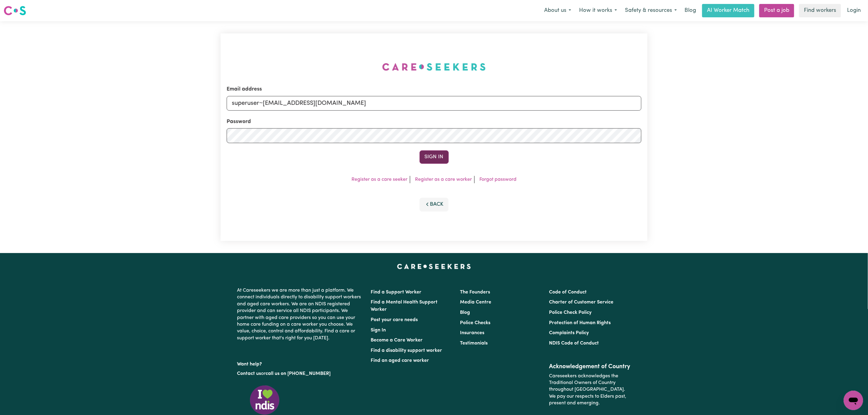  Describe the element at coordinates (581, 302) in the screenshot. I see `a: Charter of Customer Service` at that location.